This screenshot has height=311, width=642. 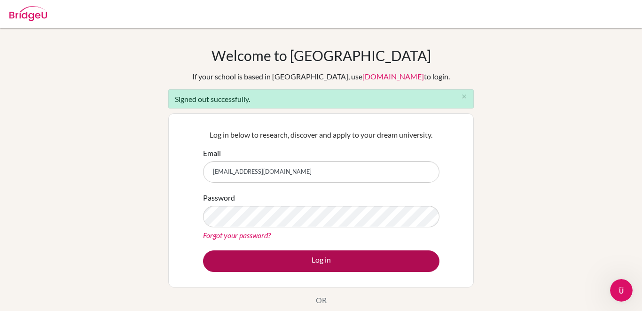 What do you see at coordinates (321, 300) in the screenshot?
I see `p: OR` at bounding box center [321, 300].